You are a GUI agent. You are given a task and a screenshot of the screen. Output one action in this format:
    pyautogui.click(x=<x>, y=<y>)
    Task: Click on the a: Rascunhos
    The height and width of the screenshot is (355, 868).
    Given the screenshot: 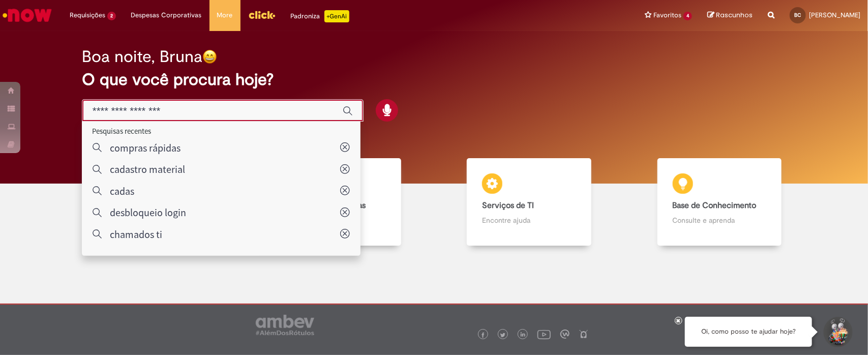 What is the action you would take?
    pyautogui.click(x=730, y=15)
    